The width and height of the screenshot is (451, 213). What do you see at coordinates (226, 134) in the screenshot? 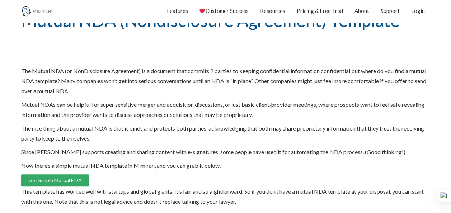
I see `p: The nice thing about a mutual NDA is that it binds and protects both parties, acknowledging that ...` at bounding box center [226, 134].